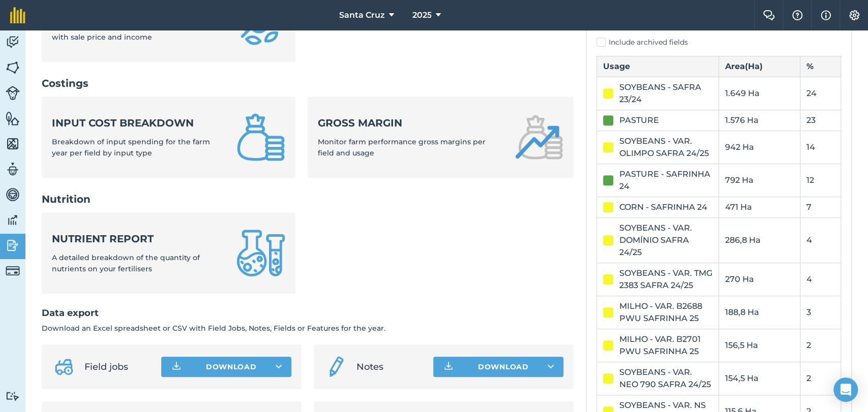 Image resolution: width=868 pixels, height=412 pixels. What do you see at coordinates (821, 207) in the screenshot?
I see `td: 7` at bounding box center [821, 207].